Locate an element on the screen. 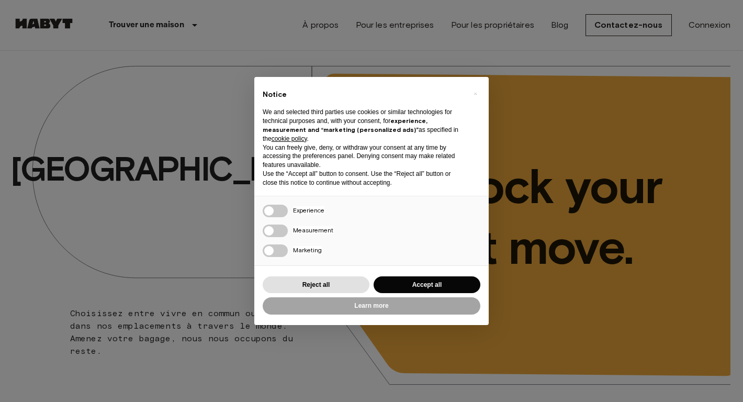 The height and width of the screenshot is (402, 743). button: Close this notice is located at coordinates (475, 94).